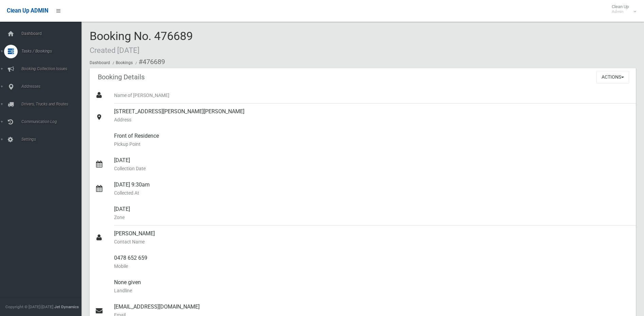 Image resolution: width=644 pixels, height=316 pixels. Describe the element at coordinates (28, 11) in the screenshot. I see `span: Clean Up ADMIN` at that location.